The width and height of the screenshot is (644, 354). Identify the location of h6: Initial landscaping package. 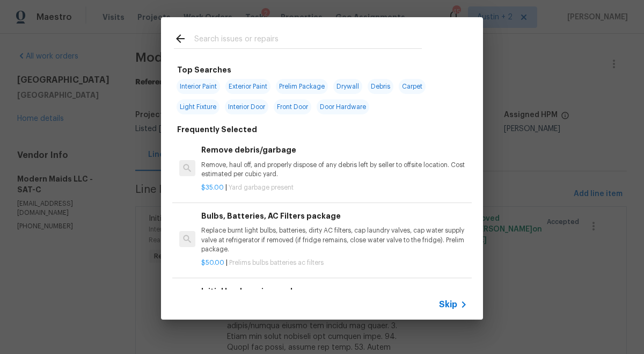
(335, 292).